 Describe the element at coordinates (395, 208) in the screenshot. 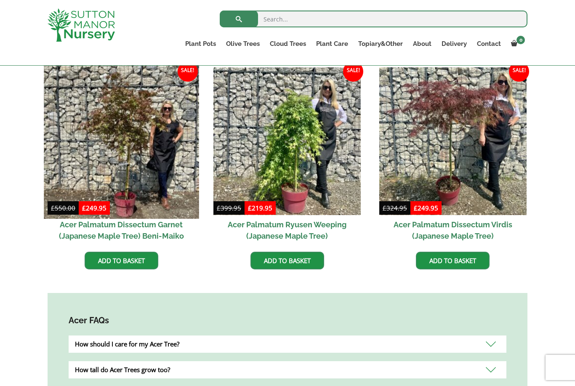

I see `bdi: 324.95` at that location.